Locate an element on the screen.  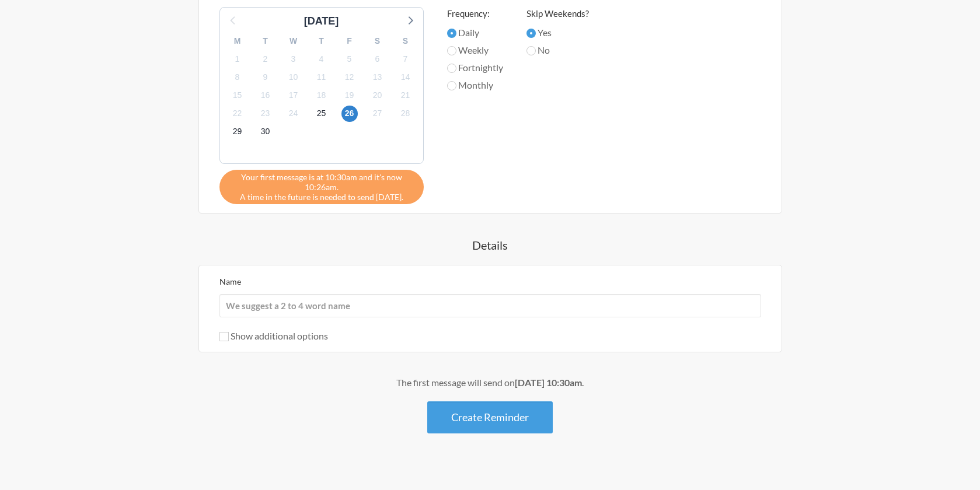
span: Wednesday 15 October 2025 is located at coordinates (238, 96).